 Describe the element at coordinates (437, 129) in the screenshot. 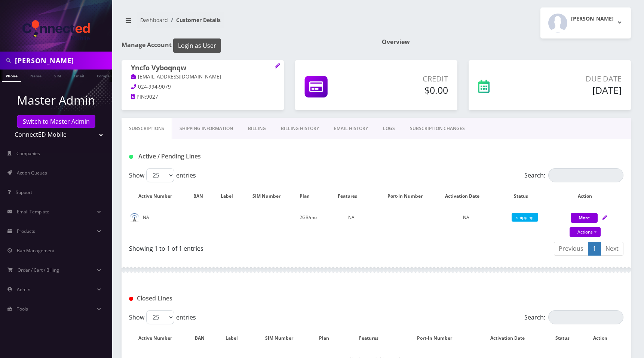

I see `a: SUBSCRIPTION CHANGES` at that location.